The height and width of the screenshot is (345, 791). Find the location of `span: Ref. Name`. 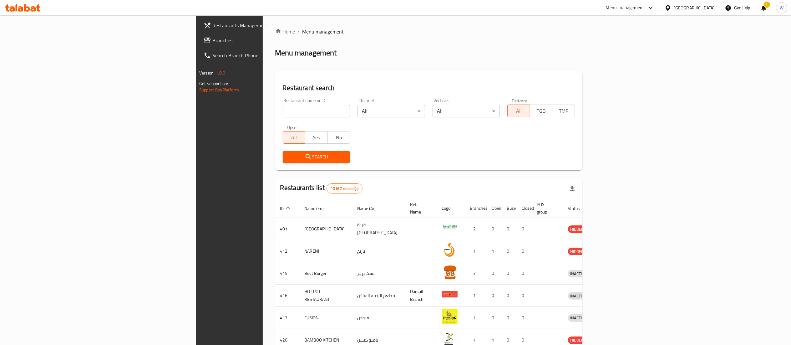

span: Ref. Name is located at coordinates (420, 208).